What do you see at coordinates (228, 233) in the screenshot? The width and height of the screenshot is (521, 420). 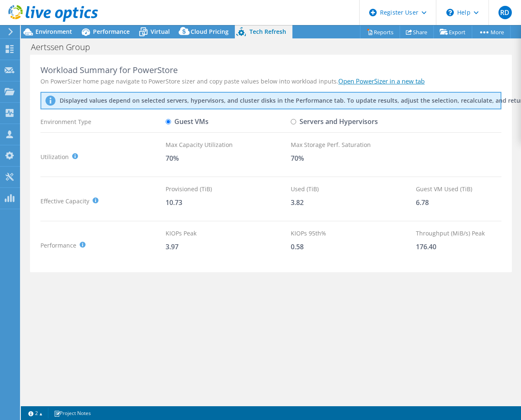 I see `div: KIOPs Peak` at bounding box center [228, 233].